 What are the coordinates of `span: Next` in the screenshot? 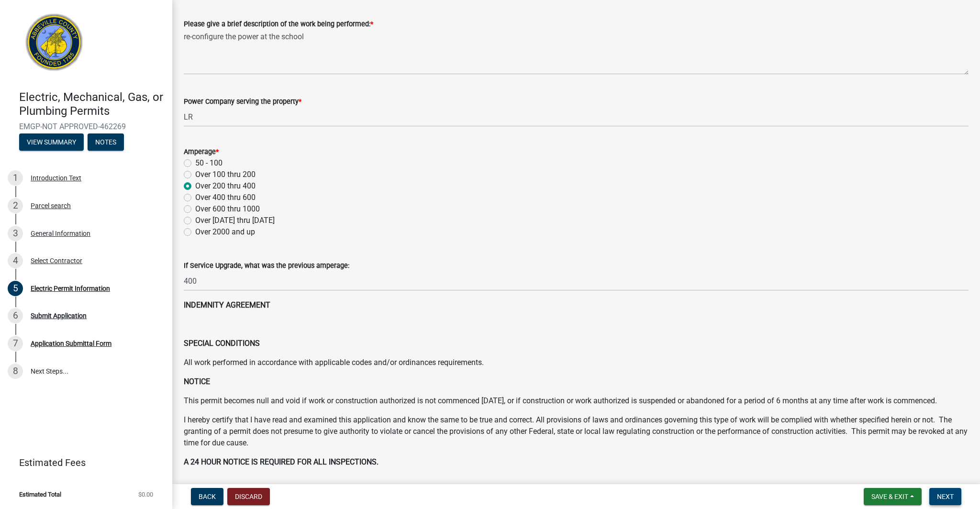 It's located at (945, 496).